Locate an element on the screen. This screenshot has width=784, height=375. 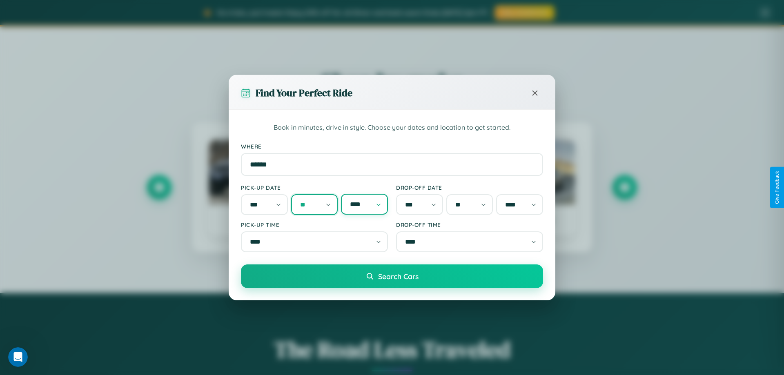
span: Search Cars is located at coordinates (398, 277).